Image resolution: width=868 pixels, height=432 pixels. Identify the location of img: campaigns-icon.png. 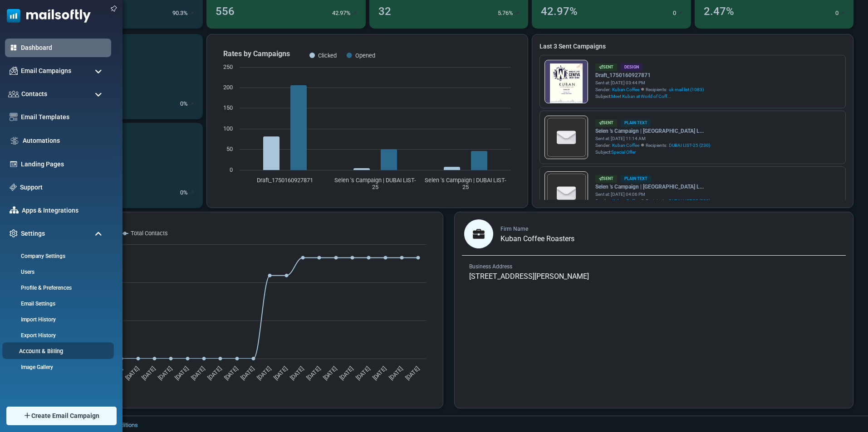
(13, 71).